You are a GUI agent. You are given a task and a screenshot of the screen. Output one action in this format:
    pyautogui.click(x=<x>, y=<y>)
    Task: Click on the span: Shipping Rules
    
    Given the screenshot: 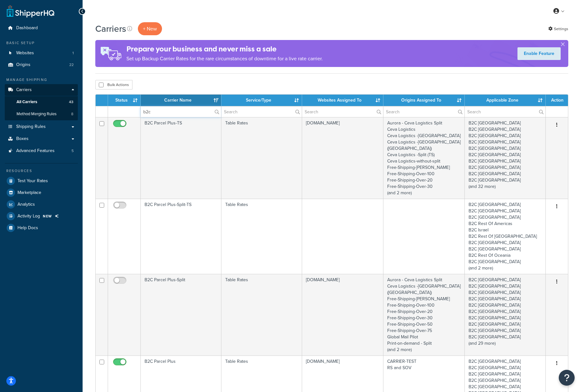 What is the action you would take?
    pyautogui.click(x=31, y=127)
    